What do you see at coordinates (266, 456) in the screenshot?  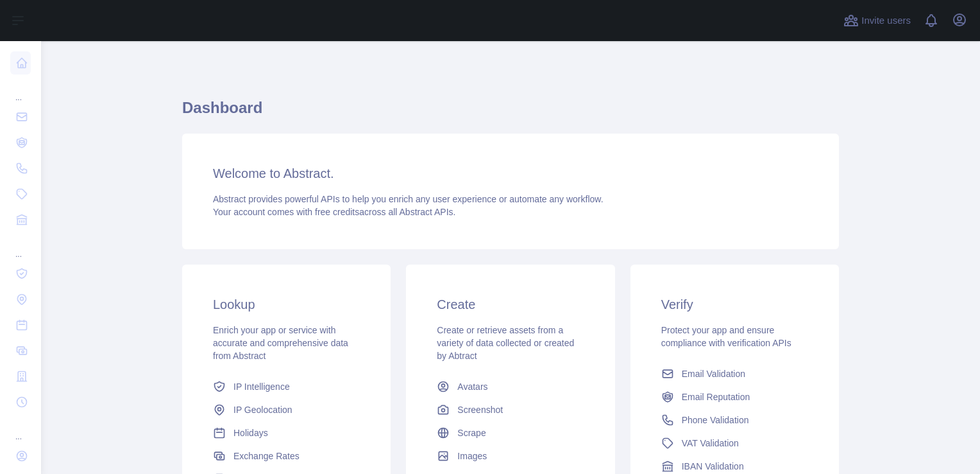 I see `span: Exchange Rates` at bounding box center [266, 456].